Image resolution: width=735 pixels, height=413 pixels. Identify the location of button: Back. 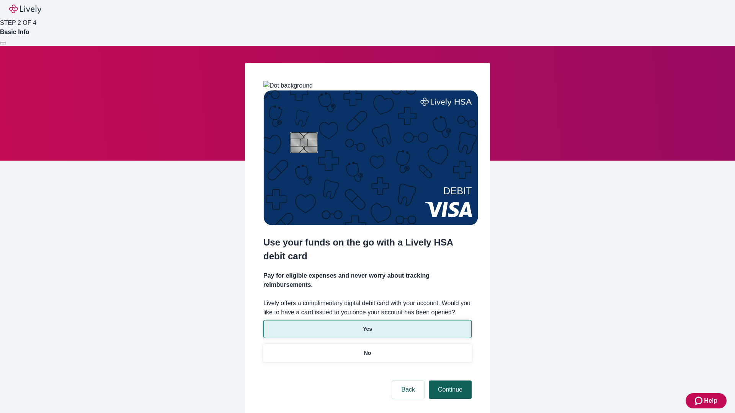
(408, 390).